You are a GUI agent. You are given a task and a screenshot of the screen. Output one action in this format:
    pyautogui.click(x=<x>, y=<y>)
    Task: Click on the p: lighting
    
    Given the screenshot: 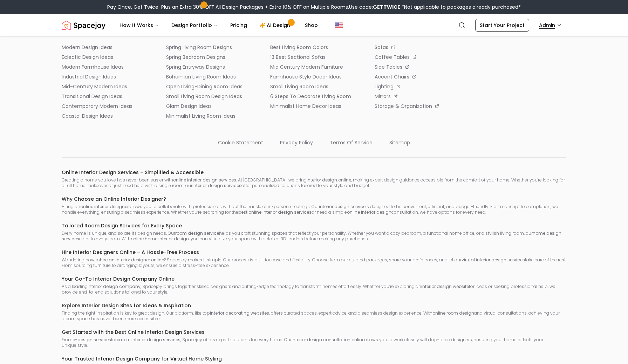 What is the action you would take?
    pyautogui.click(x=384, y=86)
    